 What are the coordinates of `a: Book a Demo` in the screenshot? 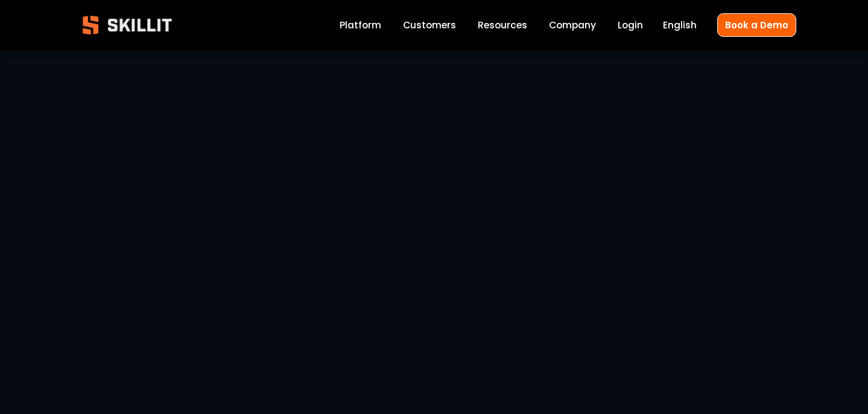 It's located at (756, 25).